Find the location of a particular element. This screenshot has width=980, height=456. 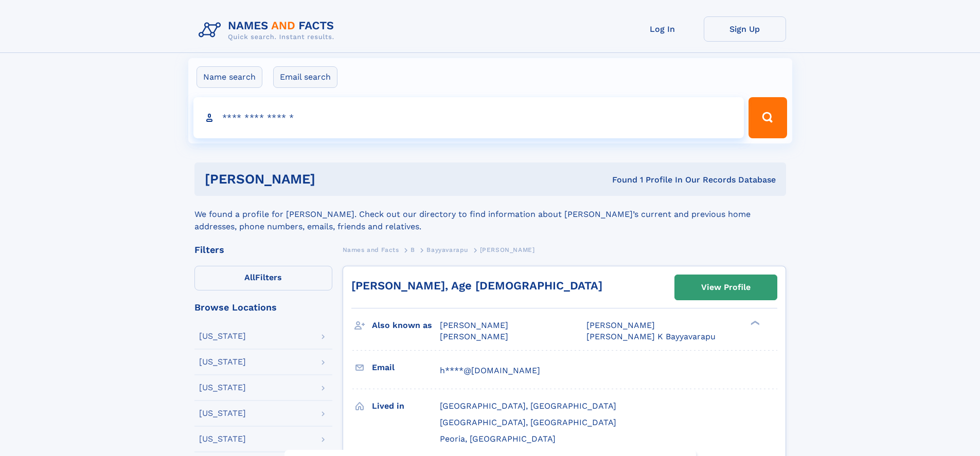

h3: Email is located at coordinates (406, 368).